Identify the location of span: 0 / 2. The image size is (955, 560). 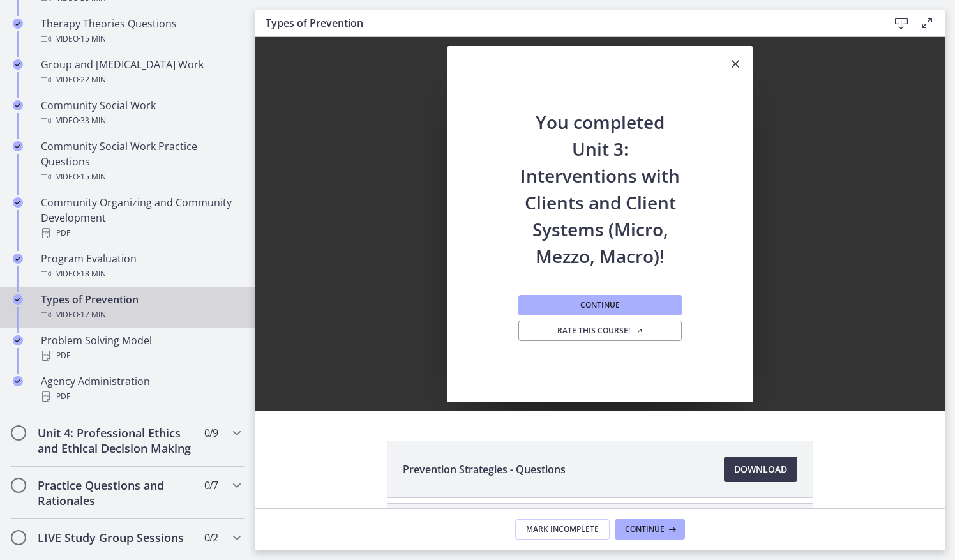
(211, 538).